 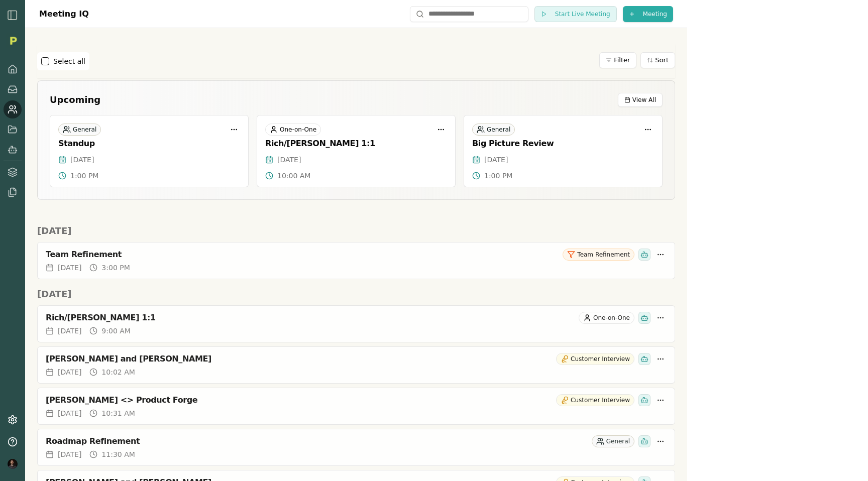 I want to click on div: Roadmap Refinement, so click(x=317, y=441).